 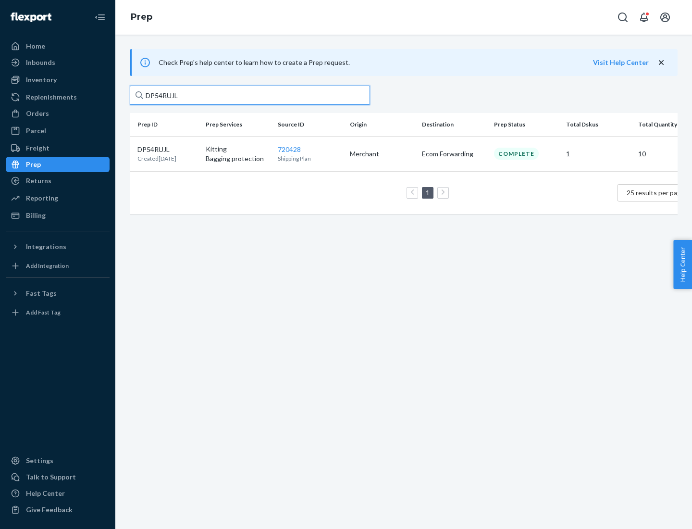 I want to click on a: Add Fast Tag, so click(x=58, y=312).